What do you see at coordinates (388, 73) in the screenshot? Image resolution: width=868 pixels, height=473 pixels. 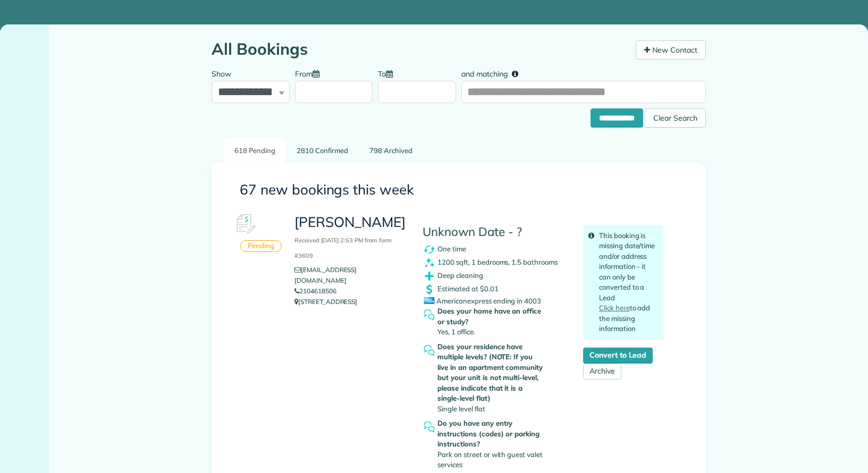 I see `label: To` at bounding box center [388, 73].